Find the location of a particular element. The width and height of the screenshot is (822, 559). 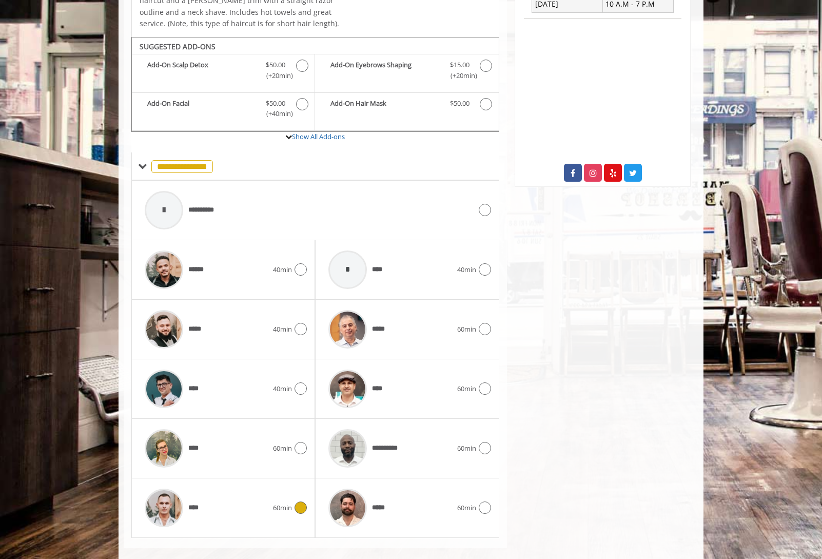

span: (+40min ) is located at coordinates (276, 113).